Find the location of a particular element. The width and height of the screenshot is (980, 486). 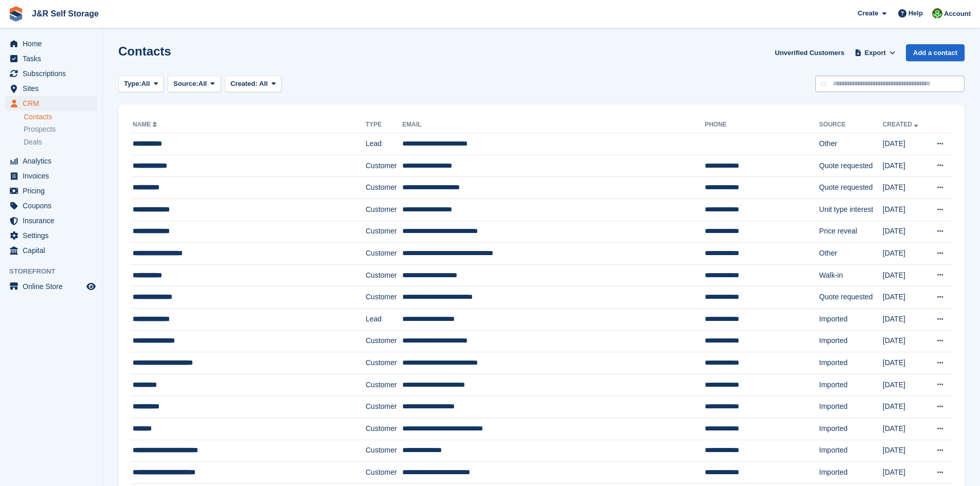

span: Sites is located at coordinates (53, 88).